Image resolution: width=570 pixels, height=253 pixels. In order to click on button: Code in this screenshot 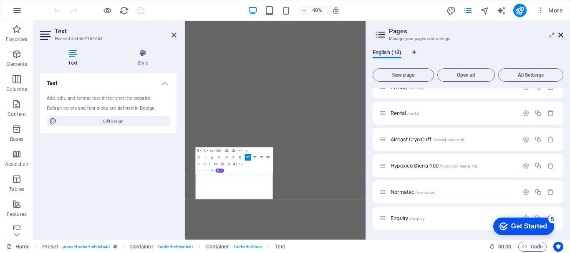, I will do `click(532, 247)`.